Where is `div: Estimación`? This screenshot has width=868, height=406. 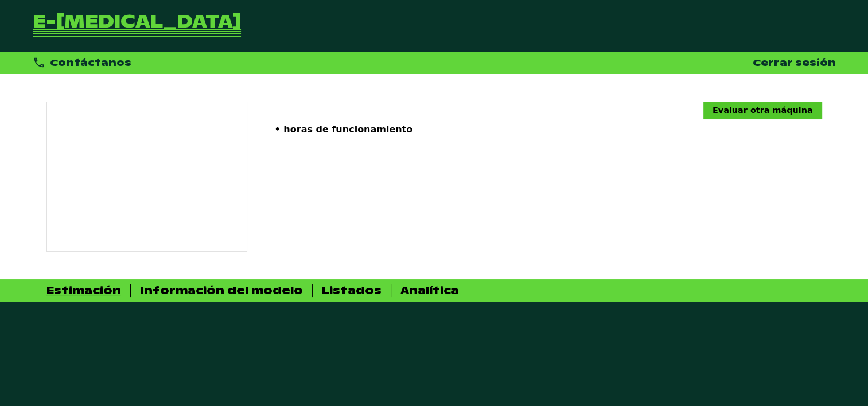 div: Estimación is located at coordinates (84, 290).